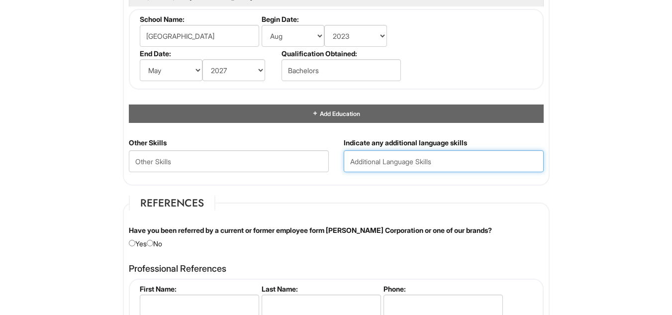 This screenshot has width=672, height=315. I want to click on label: School Name:, so click(199, 19).